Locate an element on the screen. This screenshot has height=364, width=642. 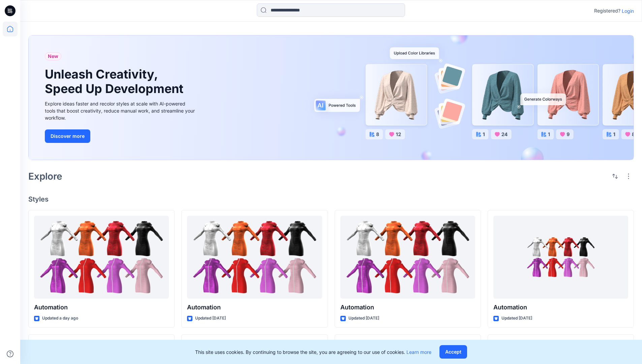
p: Login is located at coordinates (628, 11).